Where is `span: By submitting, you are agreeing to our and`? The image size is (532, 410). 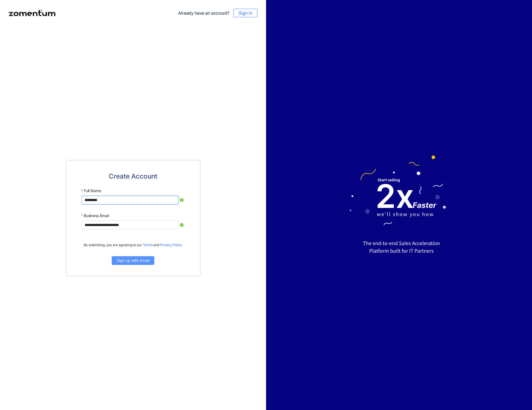 span: By submitting, you are agreeing to our and is located at coordinates (133, 245).